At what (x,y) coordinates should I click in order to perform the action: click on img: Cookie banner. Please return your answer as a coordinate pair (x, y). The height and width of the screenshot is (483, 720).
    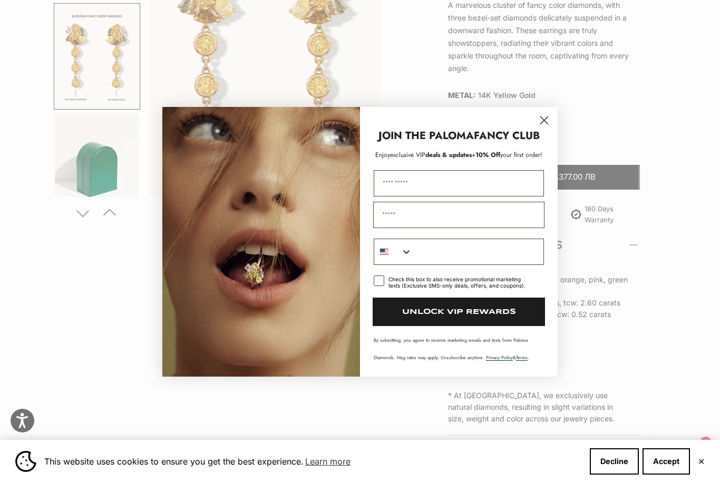
    Looking at the image, I should click on (26, 462).